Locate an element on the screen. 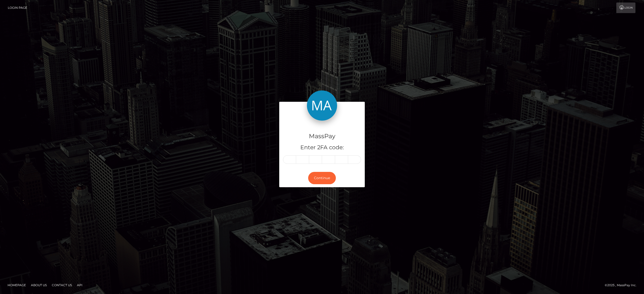 Image resolution: width=644 pixels, height=294 pixels. a: Homepage is located at coordinates (16, 285).